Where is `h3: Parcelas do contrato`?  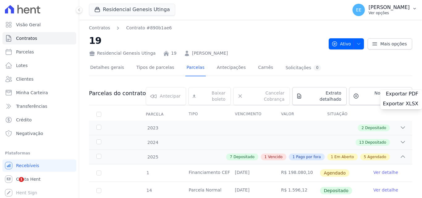 h3: Parcelas do contrato is located at coordinates (117, 93).